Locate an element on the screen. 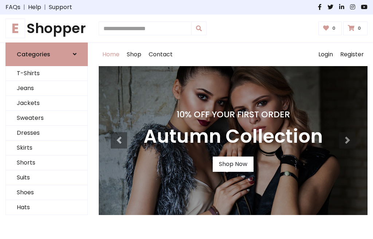 This screenshot has height=239, width=373. a: Hats is located at coordinates (47, 208).